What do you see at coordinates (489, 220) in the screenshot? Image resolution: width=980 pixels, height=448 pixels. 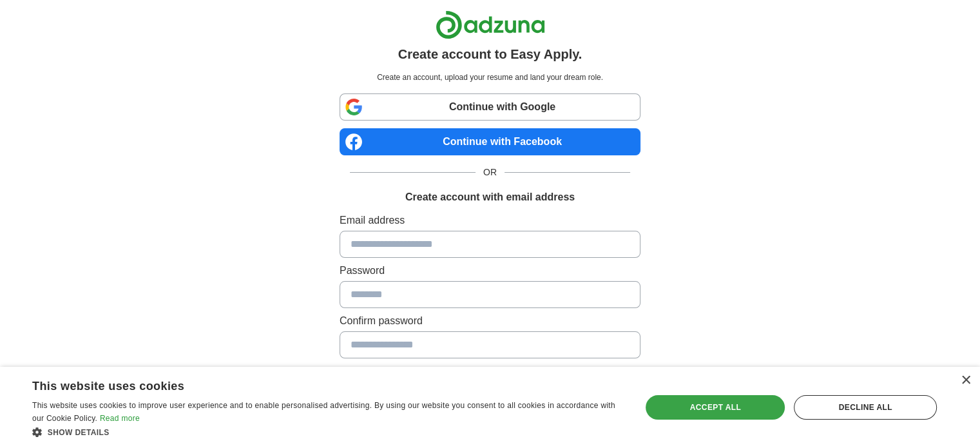 I see `label: Email address` at bounding box center [489, 220].